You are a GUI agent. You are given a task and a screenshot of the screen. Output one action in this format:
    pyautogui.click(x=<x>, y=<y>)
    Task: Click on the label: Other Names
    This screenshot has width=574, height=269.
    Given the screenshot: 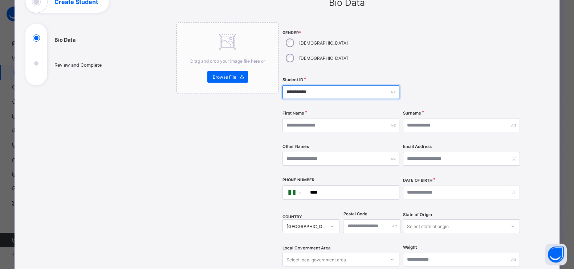 What is the action you would take?
    pyautogui.click(x=295, y=147)
    